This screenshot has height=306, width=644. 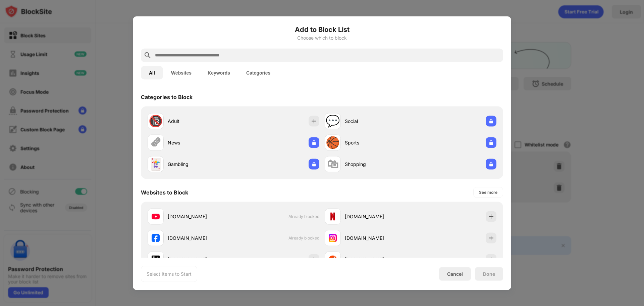 I want to click on h6: Add to Block List, so click(x=322, y=29).